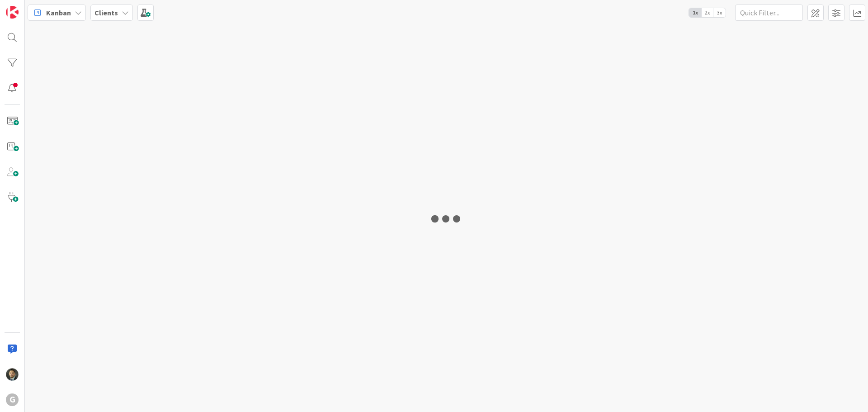 This screenshot has width=868, height=412. Describe the element at coordinates (695, 13) in the screenshot. I see `span: 1x` at that location.